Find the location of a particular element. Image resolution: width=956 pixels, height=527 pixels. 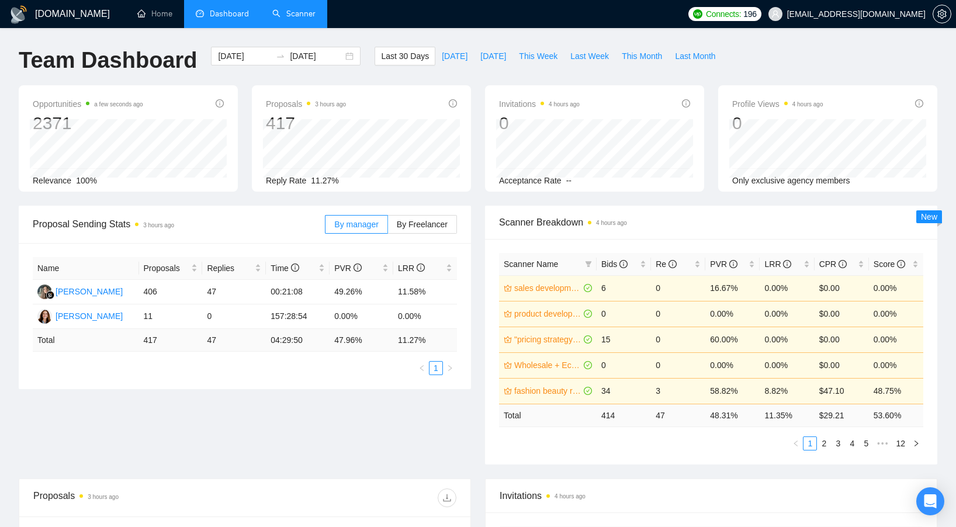

a: product development - US only is located at coordinates (548, 314).